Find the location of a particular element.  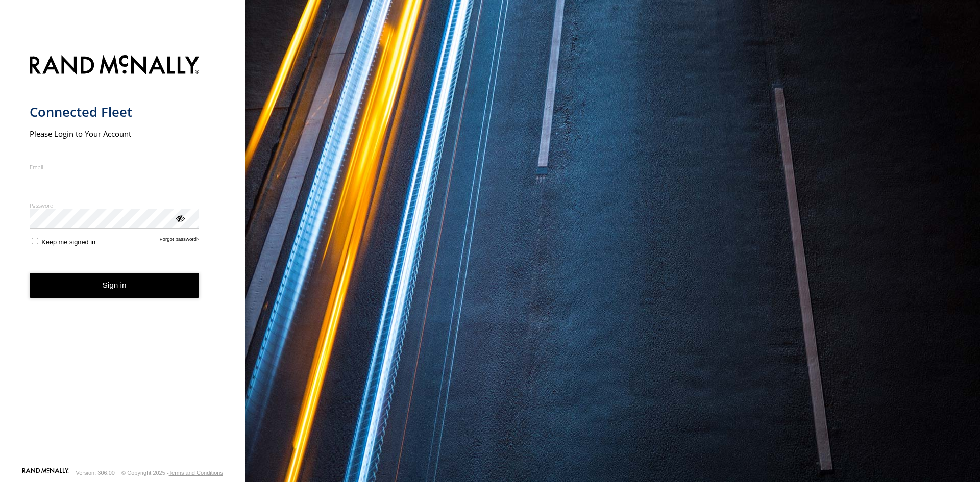

div: © Copyright 2025 - is located at coordinates (172, 473).